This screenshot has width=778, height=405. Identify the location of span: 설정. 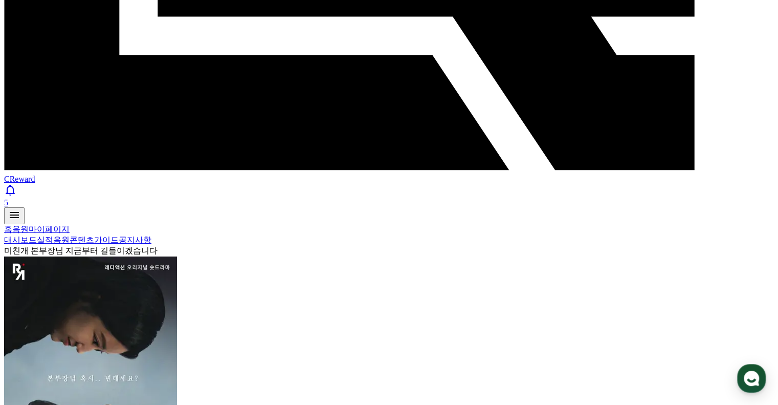
(164, 339).